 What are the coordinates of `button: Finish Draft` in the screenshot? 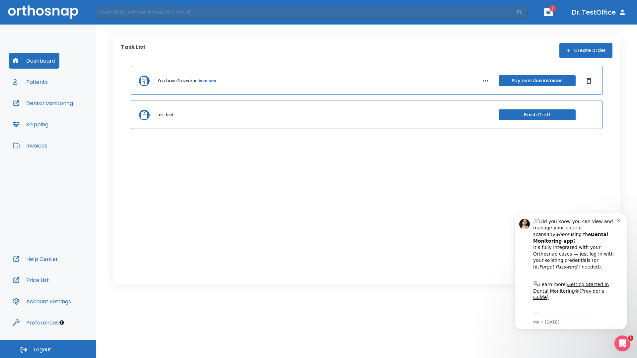 It's located at (537, 115).